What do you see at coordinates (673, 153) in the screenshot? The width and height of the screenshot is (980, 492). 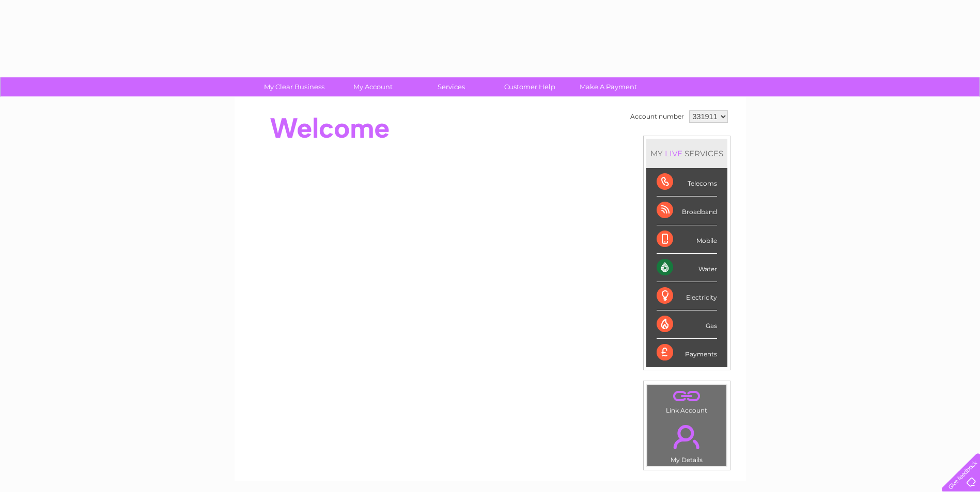 I see `div: LIVE` at bounding box center [673, 153].